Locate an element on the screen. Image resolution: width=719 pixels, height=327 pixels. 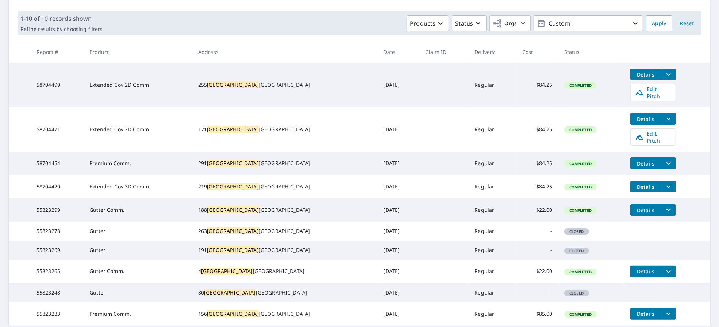
button: detailsBtn-58704499 is located at coordinates (646, 74).